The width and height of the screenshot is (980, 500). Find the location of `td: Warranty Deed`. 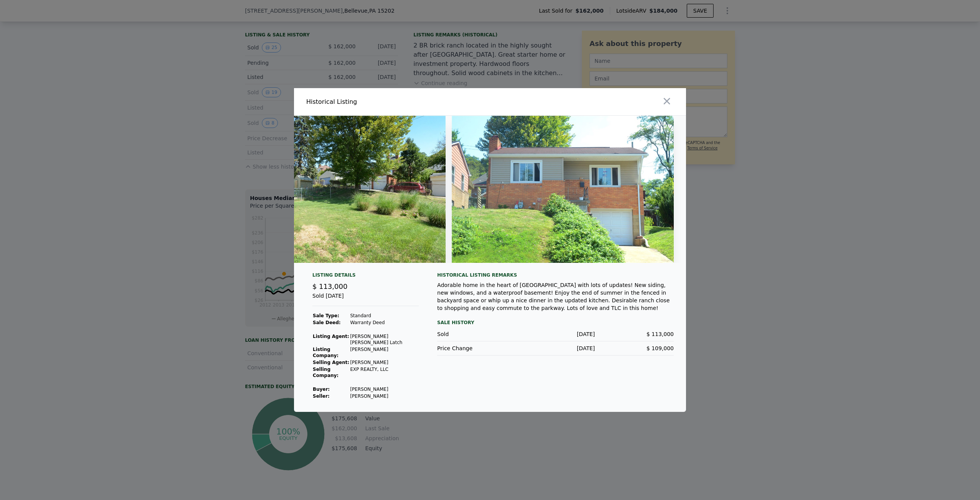

td: Warranty Deed is located at coordinates (385, 322).